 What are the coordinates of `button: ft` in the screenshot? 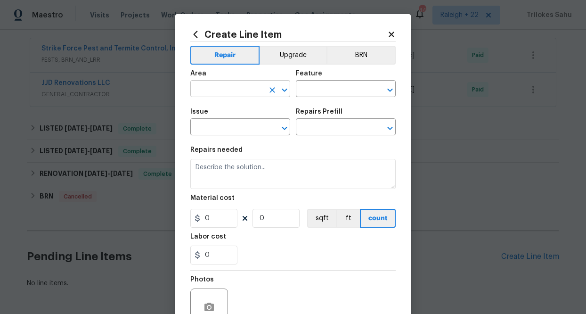 It's located at (348, 218).